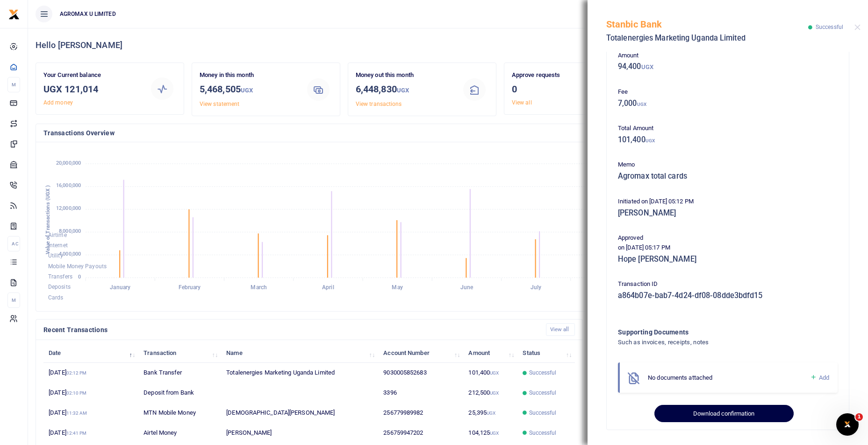 This screenshot has width=868, height=445. What do you see at coordinates (69, 186) in the screenshot?
I see `tspan: 16,000,000` at bounding box center [69, 186].